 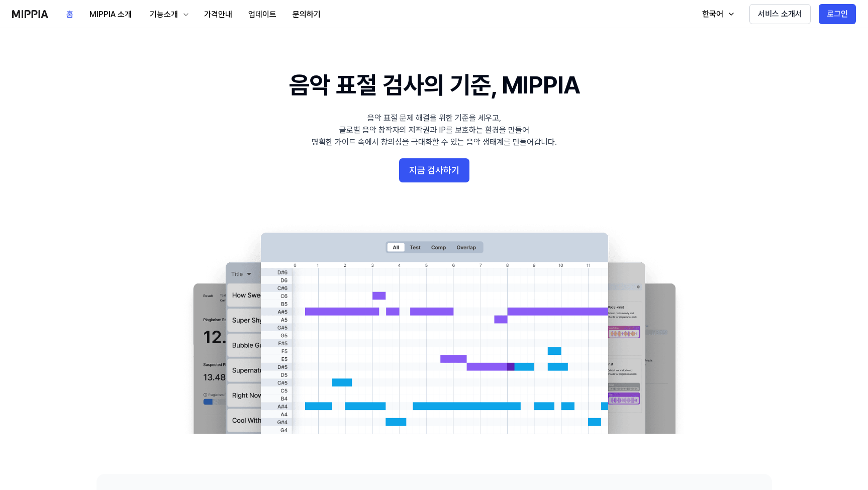 What do you see at coordinates (837, 14) in the screenshot?
I see `button: 로그인` at bounding box center [837, 14].